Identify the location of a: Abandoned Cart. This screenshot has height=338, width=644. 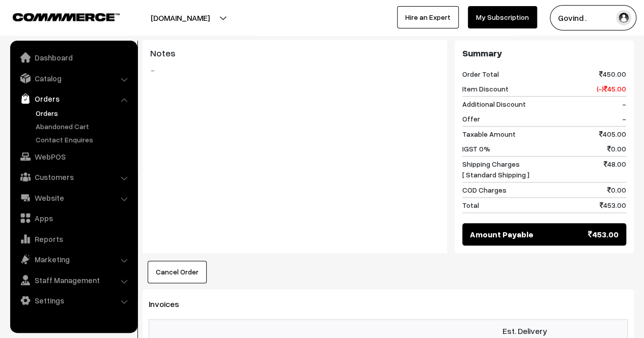
(83, 126).